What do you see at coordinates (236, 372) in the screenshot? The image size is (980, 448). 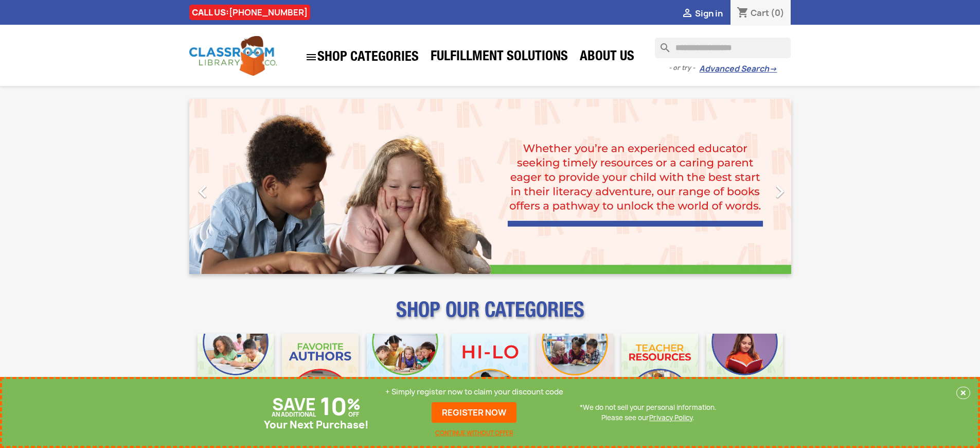 I see `img: CLC_Bulk_Mobile.jpg` at bounding box center [236, 372].